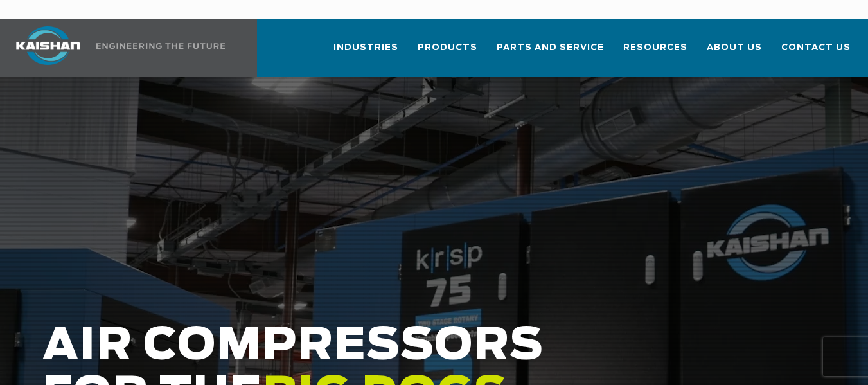 The height and width of the screenshot is (385, 868). Describe the element at coordinates (655, 53) in the screenshot. I see `a: Resources` at that location.